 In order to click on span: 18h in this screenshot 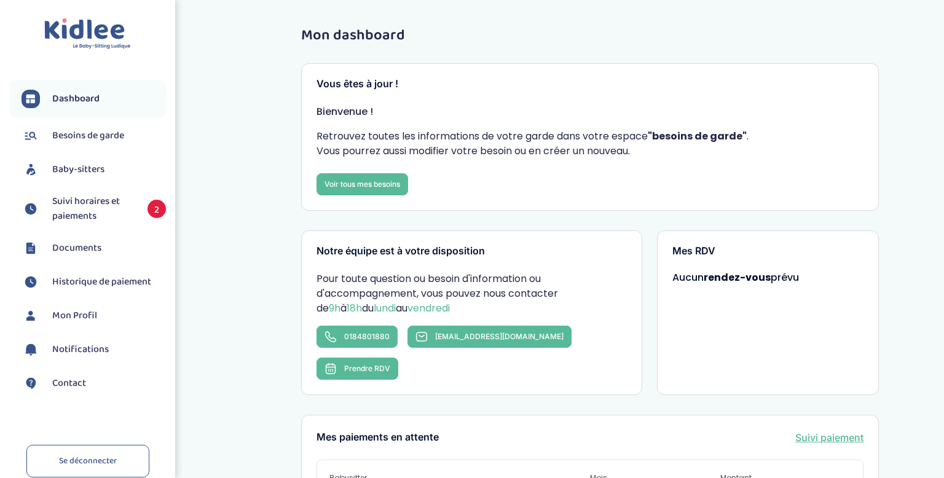, I will do `click(354, 308)`.